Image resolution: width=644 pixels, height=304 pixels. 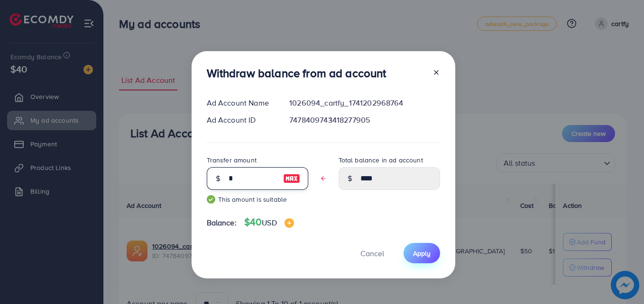 What do you see at coordinates (269, 222) in the screenshot?
I see `h4: $40` at bounding box center [269, 222].